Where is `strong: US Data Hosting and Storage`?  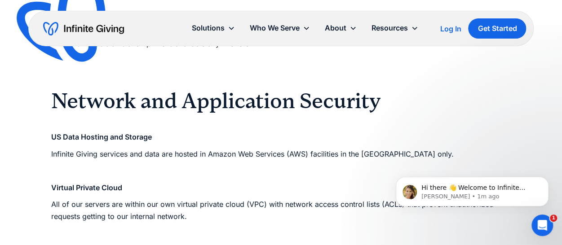
strong: US Data Hosting and Storage is located at coordinates (101, 137).